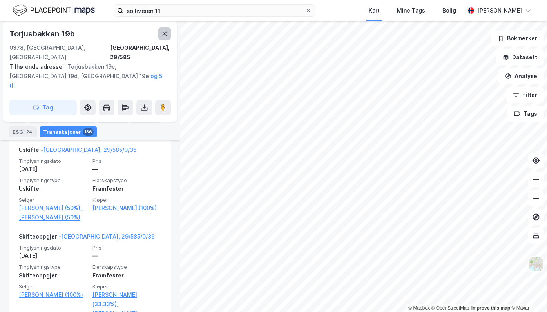  What do you see at coordinates (450, 308) in the screenshot?
I see `a: OpenStreetMap` at bounding box center [450, 308].